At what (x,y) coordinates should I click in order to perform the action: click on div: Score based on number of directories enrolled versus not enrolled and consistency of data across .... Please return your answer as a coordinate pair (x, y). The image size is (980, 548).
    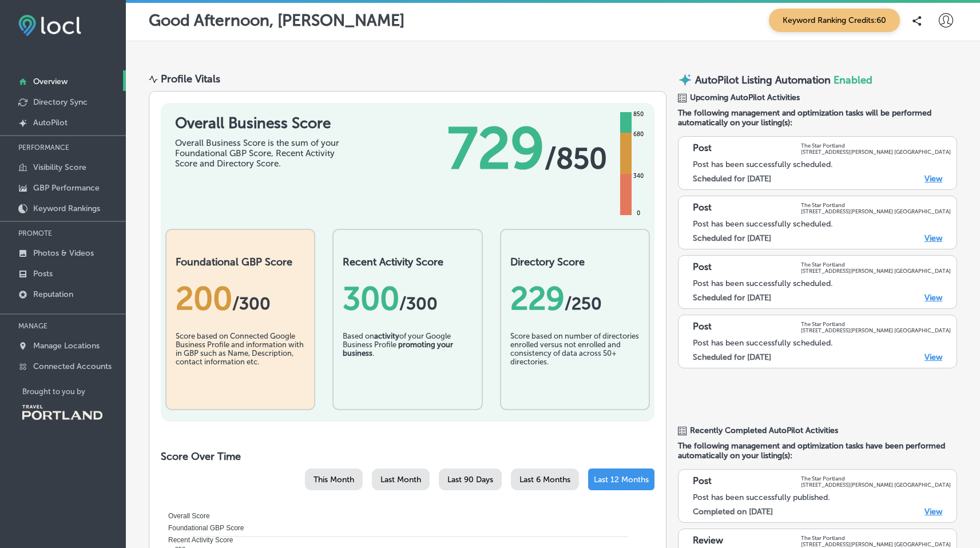
    Looking at the image, I should click on (575, 360).